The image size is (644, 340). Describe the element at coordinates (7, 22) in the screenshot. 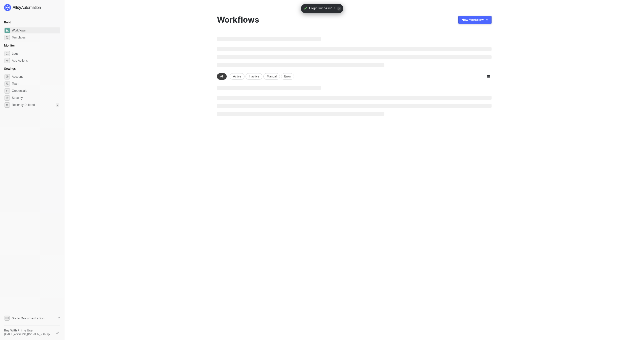

I see `span: Build` at that location.